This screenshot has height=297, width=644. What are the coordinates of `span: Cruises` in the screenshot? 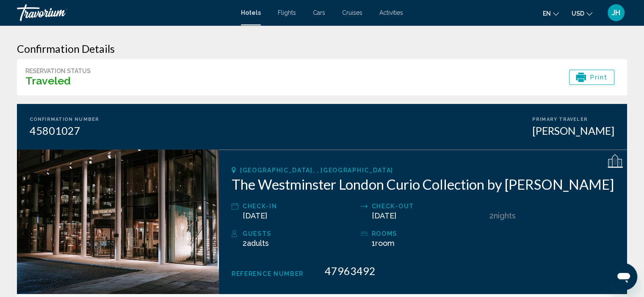 It's located at (352, 13).